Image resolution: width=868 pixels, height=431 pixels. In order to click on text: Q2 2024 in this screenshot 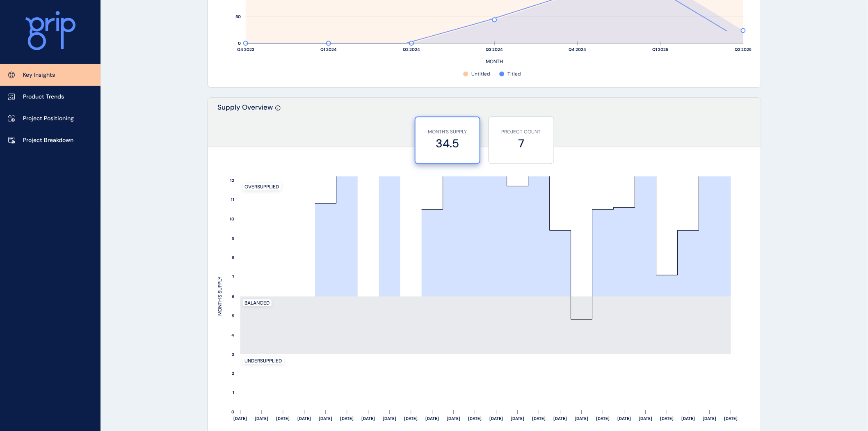, I will do `click(412, 50)`.